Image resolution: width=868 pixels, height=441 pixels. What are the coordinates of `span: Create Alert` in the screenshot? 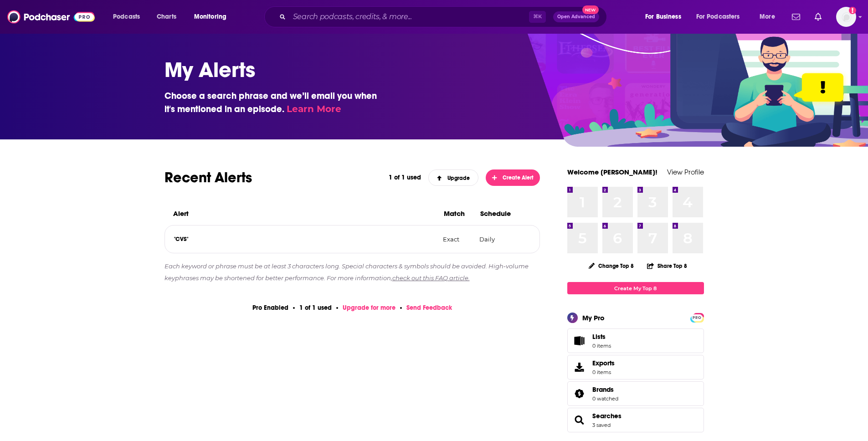 It's located at (513, 177).